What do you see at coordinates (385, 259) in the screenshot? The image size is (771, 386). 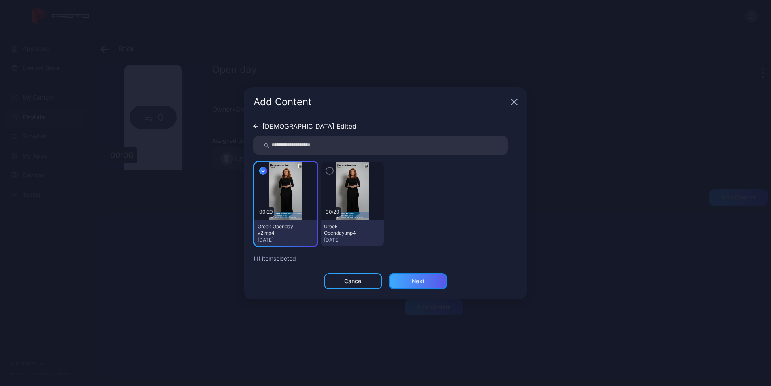 I see `div: ( 1 ) item selected` at bounding box center [385, 259].